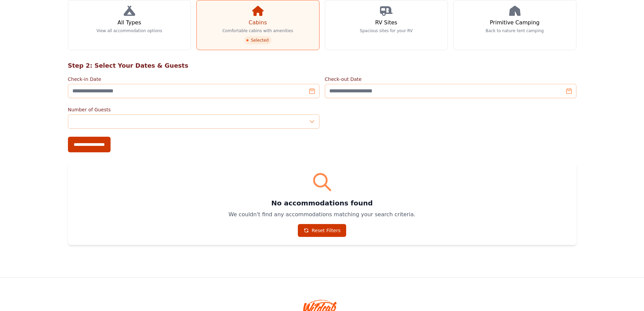 The height and width of the screenshot is (311, 644). Describe the element at coordinates (322, 230) in the screenshot. I see `a: Reset Filters` at that location.